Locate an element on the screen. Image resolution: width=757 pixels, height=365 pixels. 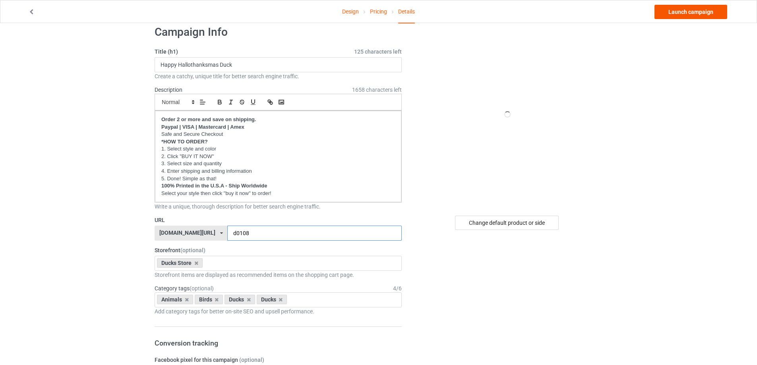
label: URL is located at coordinates (278, 220).